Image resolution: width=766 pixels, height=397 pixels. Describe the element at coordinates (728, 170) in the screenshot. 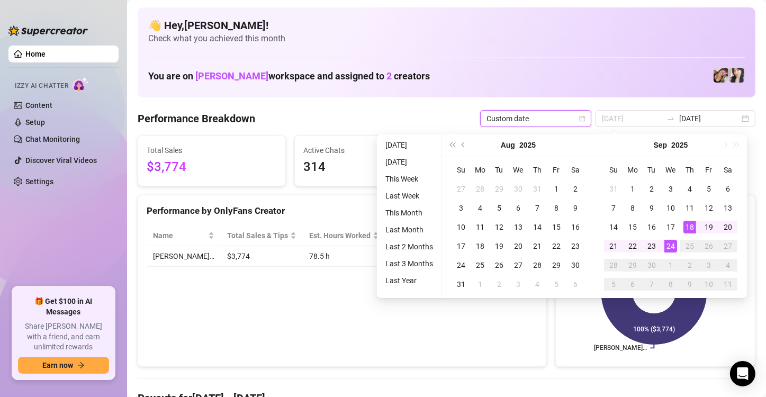

I see `th: Sa` at that location.